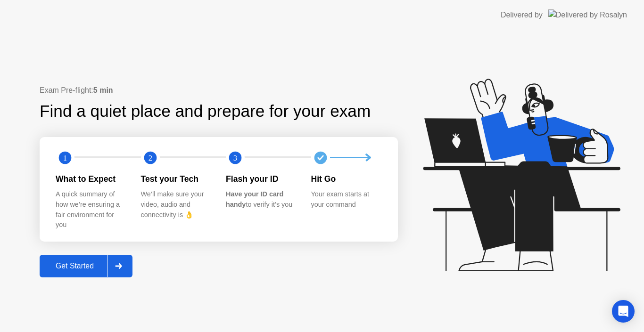 The height and width of the screenshot is (332, 644). What do you see at coordinates (176, 179) in the screenshot?
I see `div: Test your Tech` at bounding box center [176, 179].